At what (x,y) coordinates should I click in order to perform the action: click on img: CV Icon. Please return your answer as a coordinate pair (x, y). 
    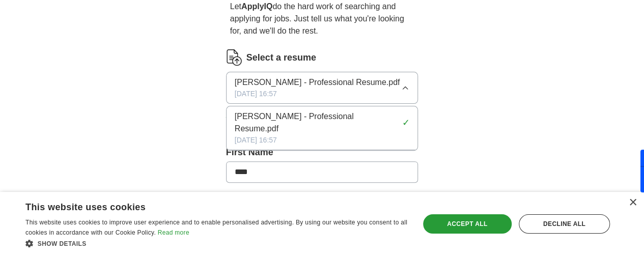
    Looking at the image, I should click on (234, 58).